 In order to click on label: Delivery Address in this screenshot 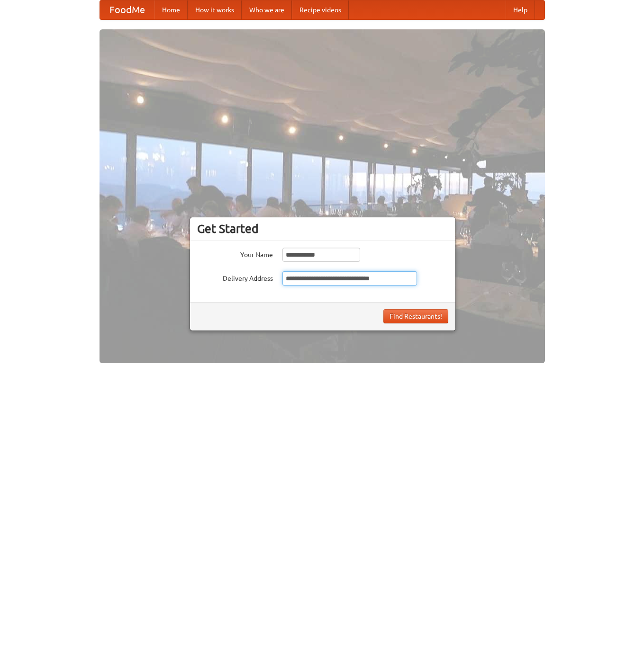, I will do `click(235, 277)`.